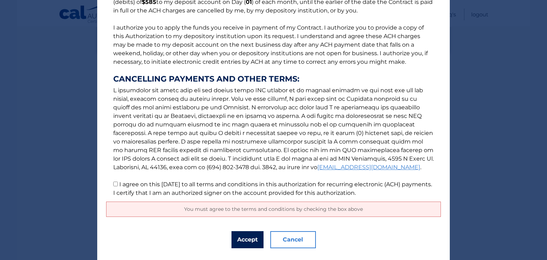 The width and height of the screenshot is (547, 260). Describe the element at coordinates (293, 240) in the screenshot. I see `button: Cancel` at that location.